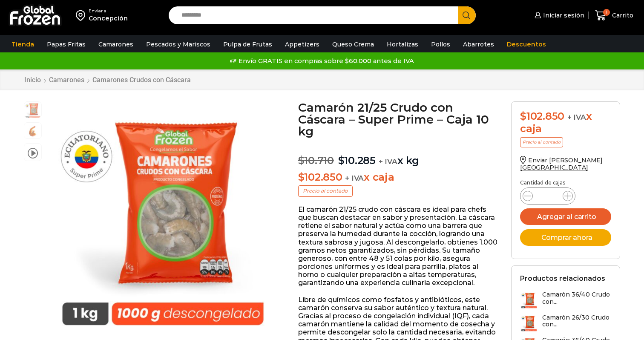 This screenshot has height=340, width=644. Describe the element at coordinates (398, 177) in the screenshot. I see `p: x caja` at that location.